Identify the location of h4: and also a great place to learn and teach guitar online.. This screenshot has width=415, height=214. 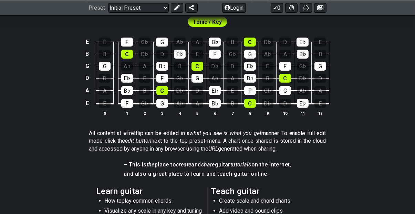
(207, 174).